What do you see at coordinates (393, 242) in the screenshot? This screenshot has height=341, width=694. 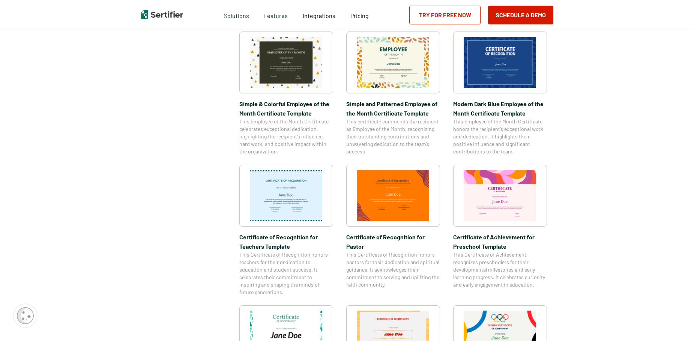 I see `span: Certificate of Recognition for Pastor` at bounding box center [393, 242].